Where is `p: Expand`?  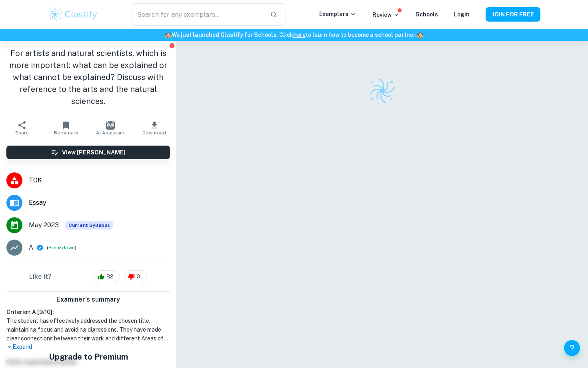
p: Expand is located at coordinates (88, 347).